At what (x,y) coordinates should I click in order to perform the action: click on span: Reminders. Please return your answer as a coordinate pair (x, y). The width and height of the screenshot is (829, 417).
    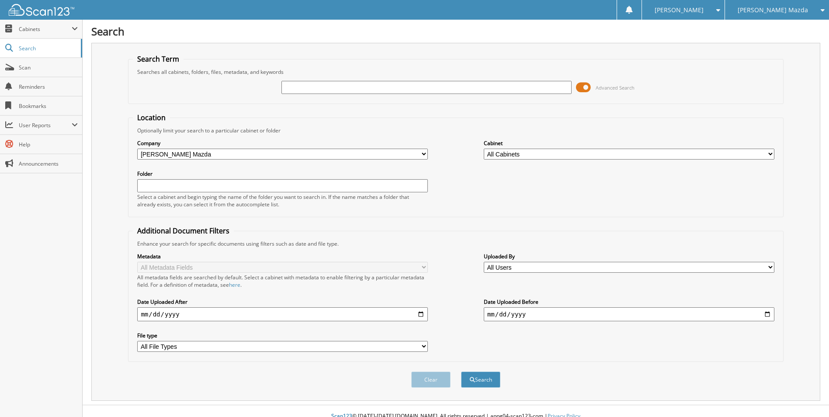
    Looking at the image, I should click on (48, 87).